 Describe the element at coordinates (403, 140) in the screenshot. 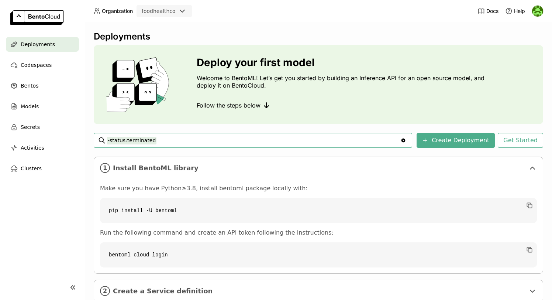

I see `svg: Clear value` at that location.